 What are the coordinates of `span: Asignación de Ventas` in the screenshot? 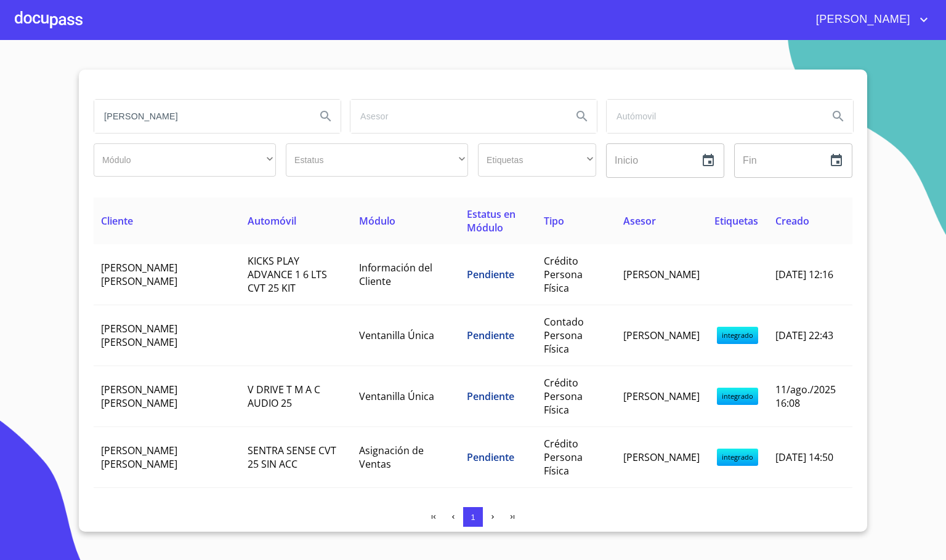 It's located at (391, 457).